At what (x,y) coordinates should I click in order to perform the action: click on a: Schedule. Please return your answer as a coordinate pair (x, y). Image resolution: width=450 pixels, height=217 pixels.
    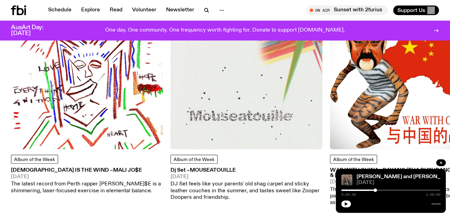
    Looking at the image, I should click on (60, 10).